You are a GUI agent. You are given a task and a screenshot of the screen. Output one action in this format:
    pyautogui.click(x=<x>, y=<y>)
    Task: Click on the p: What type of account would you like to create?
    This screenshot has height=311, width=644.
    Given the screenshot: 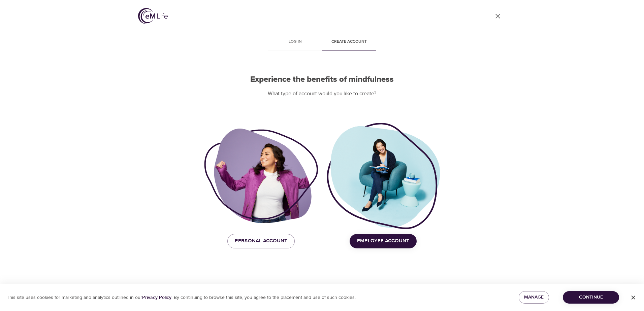 What is the action you would take?
    pyautogui.click(x=322, y=94)
    